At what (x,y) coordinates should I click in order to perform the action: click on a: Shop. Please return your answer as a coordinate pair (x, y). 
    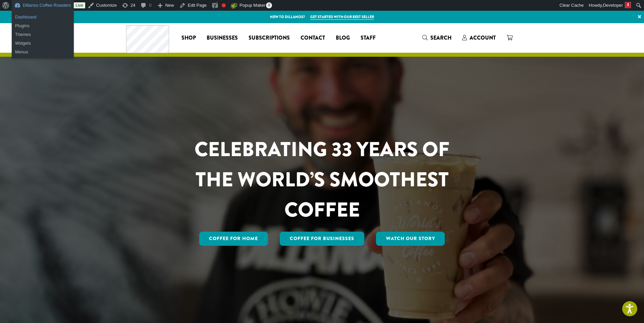
    Looking at the image, I should click on (189, 38).